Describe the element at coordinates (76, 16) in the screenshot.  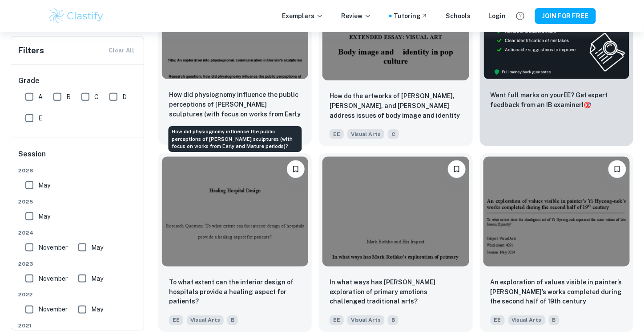
I see `img: Clastify logo` at that location.